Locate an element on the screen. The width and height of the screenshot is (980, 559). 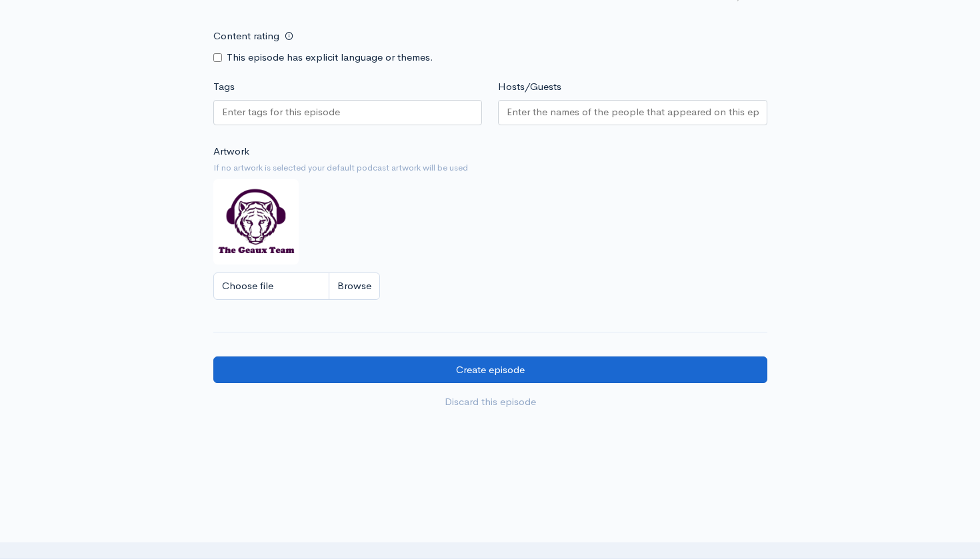
input: Enter the names of the people that appeared on this episode is located at coordinates (632, 112).